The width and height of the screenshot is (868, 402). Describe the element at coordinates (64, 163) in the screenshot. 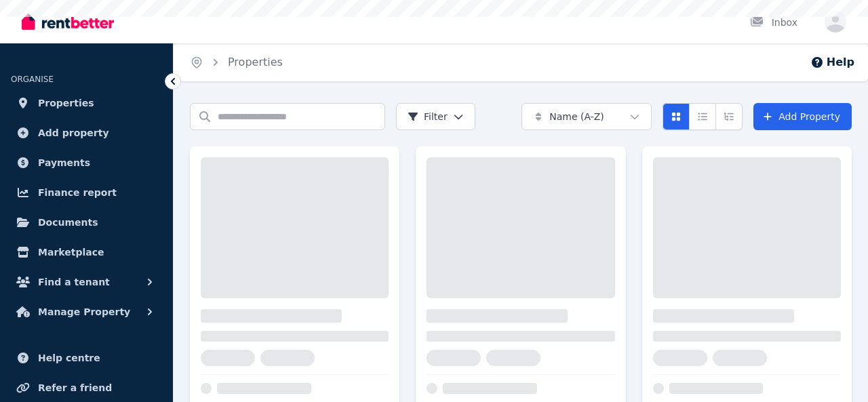

I see `span: Payments` at that location.